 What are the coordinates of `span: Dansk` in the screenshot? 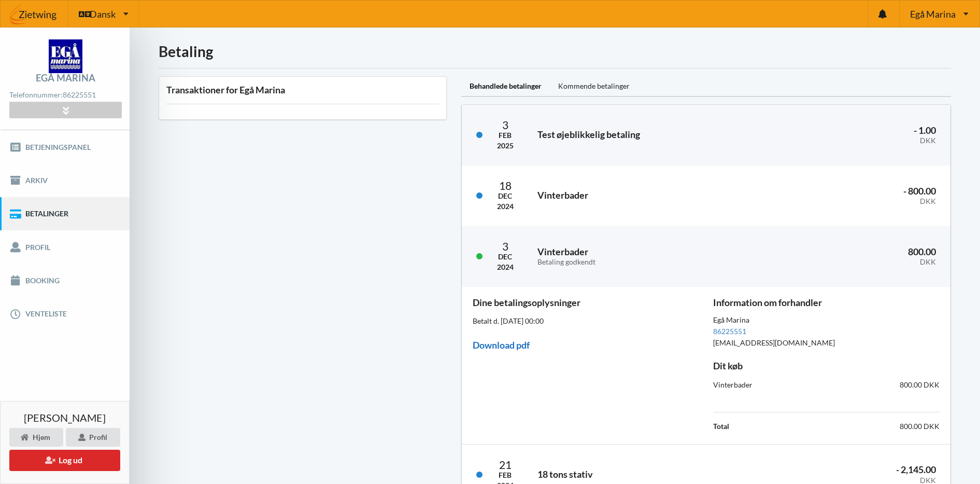 It's located at (102, 14).